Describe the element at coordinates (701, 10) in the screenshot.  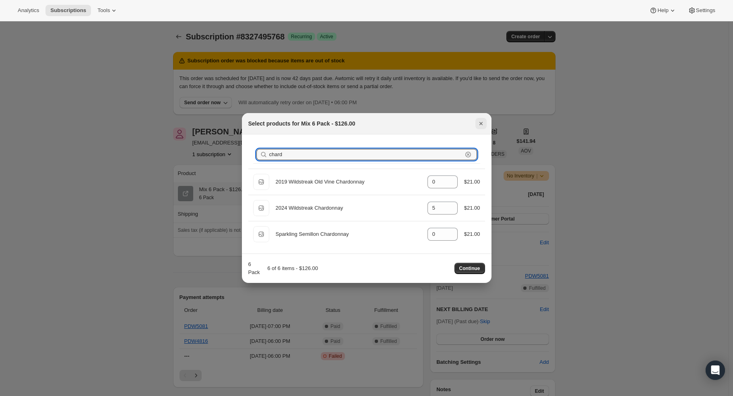
I see `button: Settings` at that location.